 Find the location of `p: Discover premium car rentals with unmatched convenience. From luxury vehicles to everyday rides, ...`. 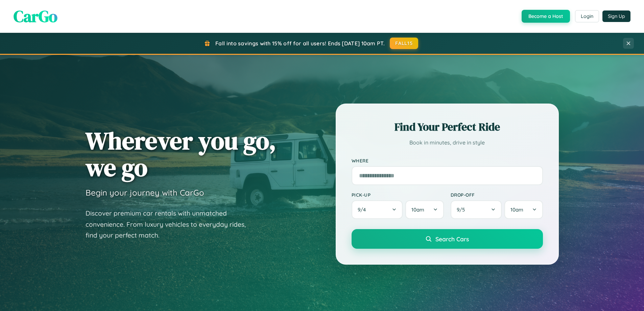

p: Discover premium car rentals with unmatched convenience. From luxury vehicles to everyday rides, ... is located at coordinates (170, 224).